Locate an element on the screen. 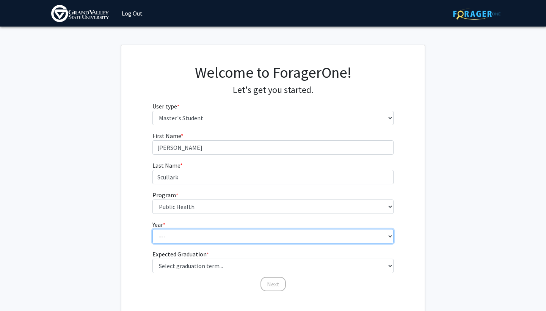  span: Last Name is located at coordinates (166, 165).